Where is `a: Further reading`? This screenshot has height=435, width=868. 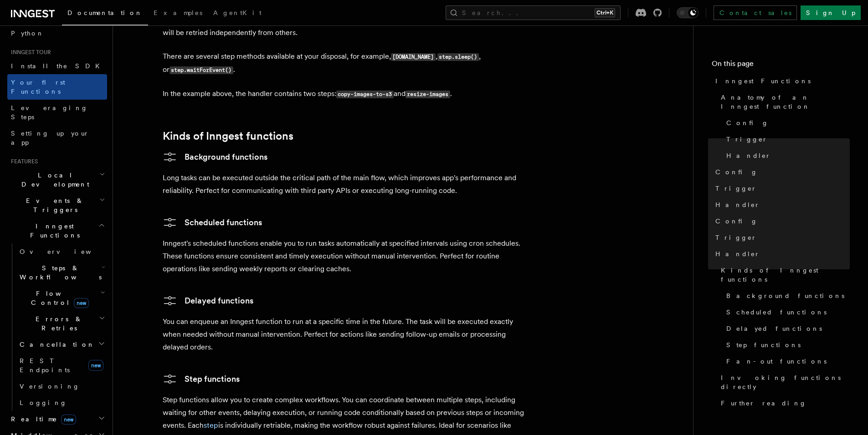 a: Further reading is located at coordinates (783, 403).